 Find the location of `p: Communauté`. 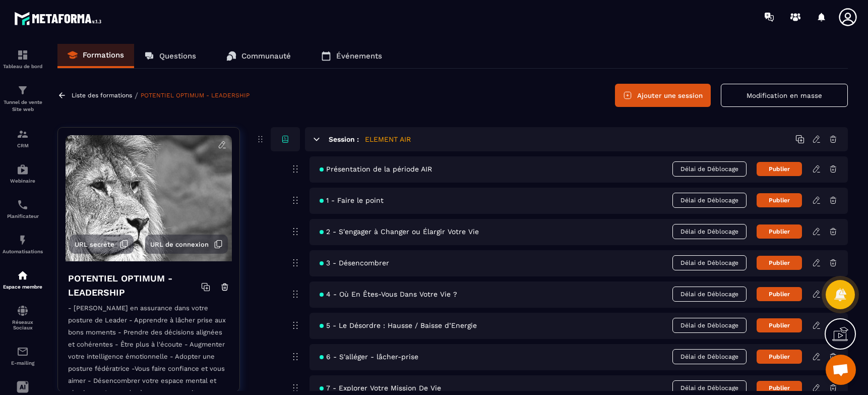

p: Communauté is located at coordinates (266, 56).